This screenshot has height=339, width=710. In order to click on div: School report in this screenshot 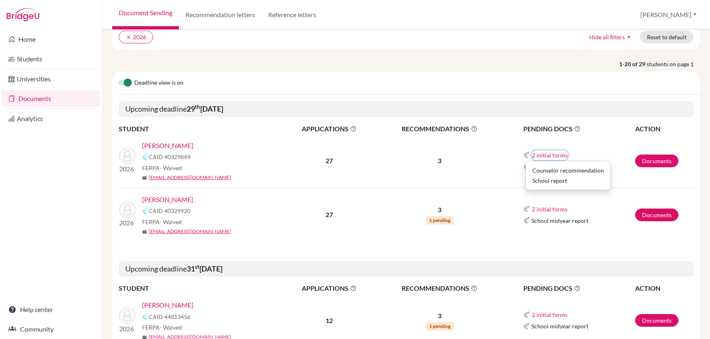, I will do `click(568, 181)`.